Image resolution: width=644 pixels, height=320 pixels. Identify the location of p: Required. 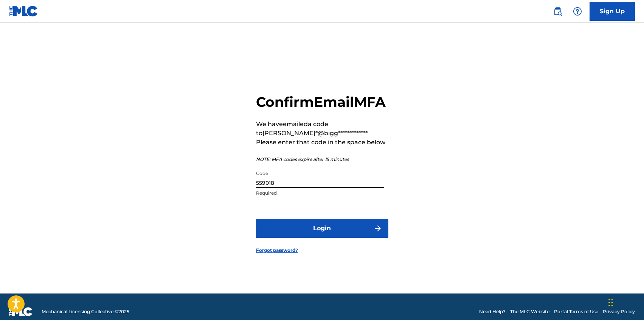
(320, 193).